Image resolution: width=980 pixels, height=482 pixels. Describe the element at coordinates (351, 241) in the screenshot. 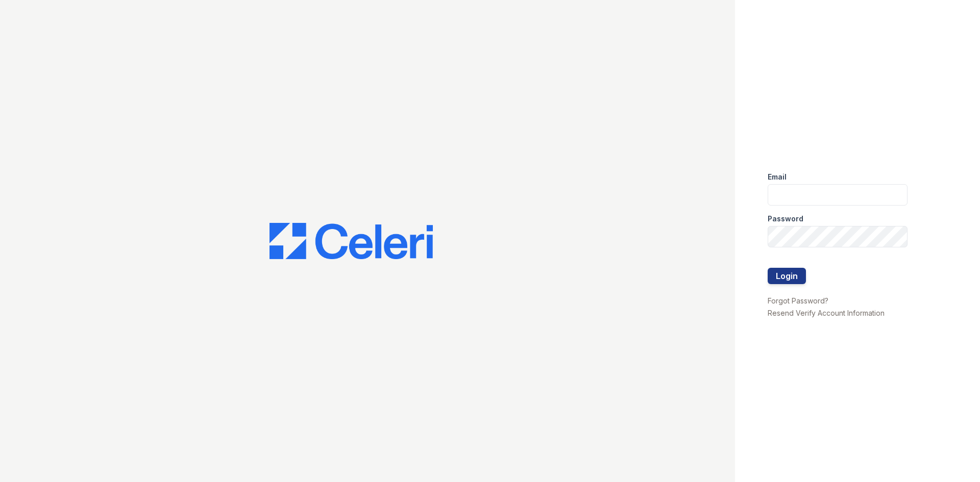

I see `img: CE_Logo_Blue-a8612792a0a2168367f1c8372b55b34899dd931a85d93a1a3d3e32e68fde9ad4.png` at that location.